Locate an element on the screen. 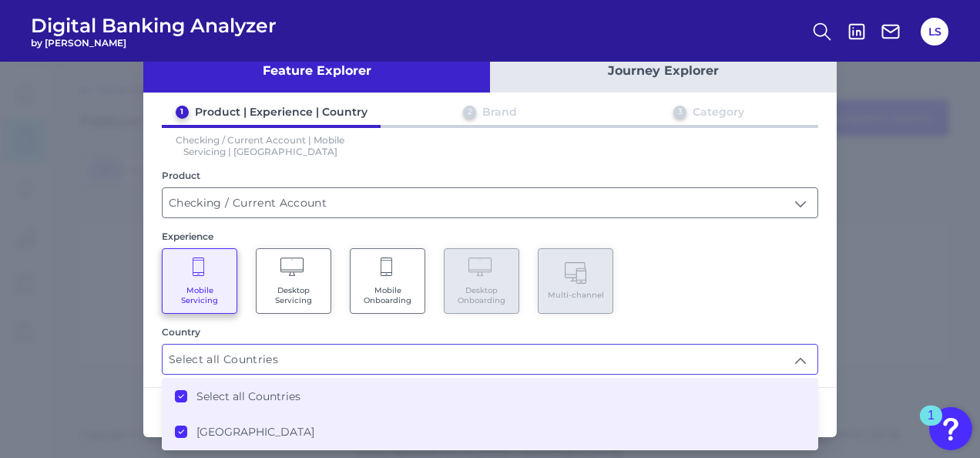 Image resolution: width=980 pixels, height=458 pixels. button: Open Resource Center, 1 new notification is located at coordinates (951, 429).